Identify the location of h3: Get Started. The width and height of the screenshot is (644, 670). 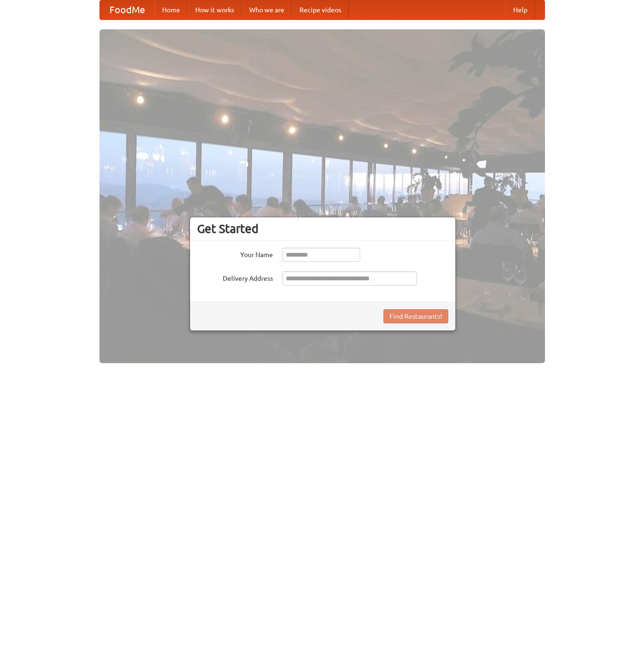
(323, 229).